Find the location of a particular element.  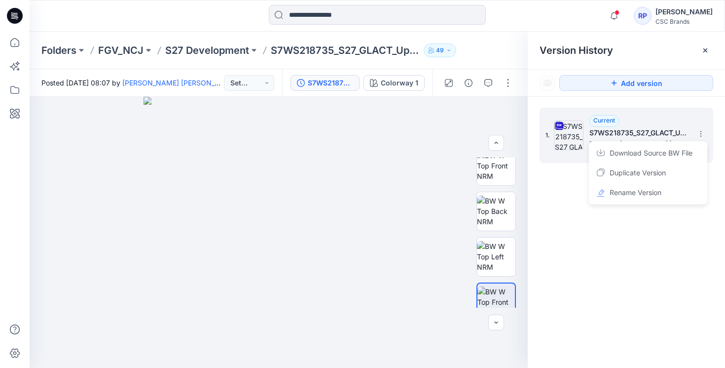

img: BW W Top Left NRM is located at coordinates (496, 256).